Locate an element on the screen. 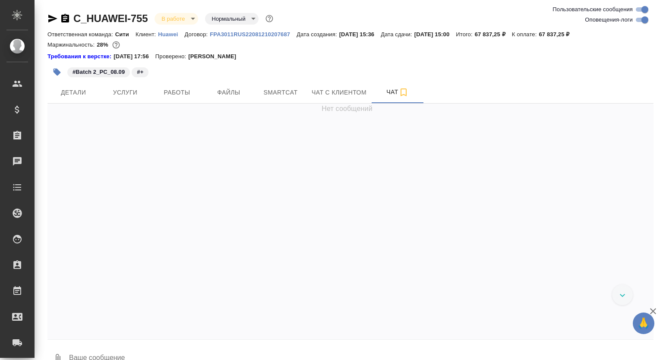  a: Huawei is located at coordinates (171, 34).